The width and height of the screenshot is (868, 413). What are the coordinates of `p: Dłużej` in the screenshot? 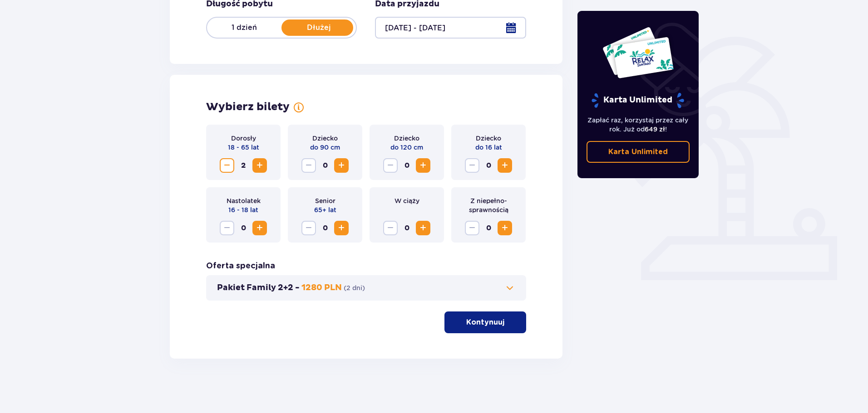 It's located at (318, 28).